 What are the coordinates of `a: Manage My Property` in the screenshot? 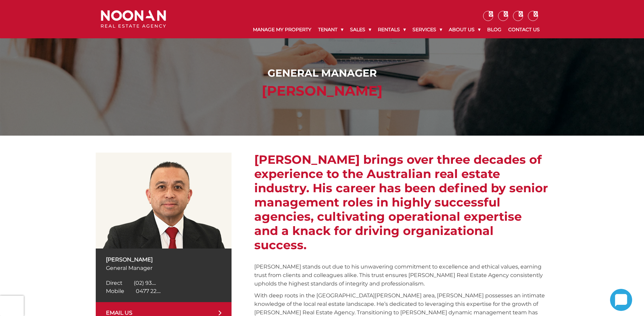 It's located at (282, 30).